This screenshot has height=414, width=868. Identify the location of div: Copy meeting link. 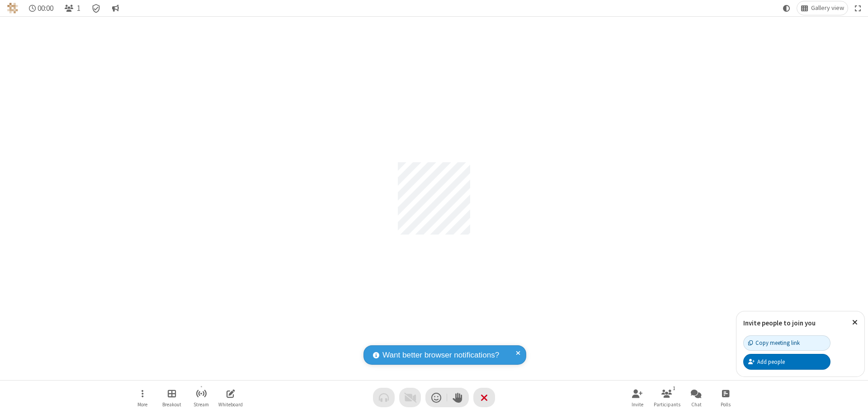
(774, 342).